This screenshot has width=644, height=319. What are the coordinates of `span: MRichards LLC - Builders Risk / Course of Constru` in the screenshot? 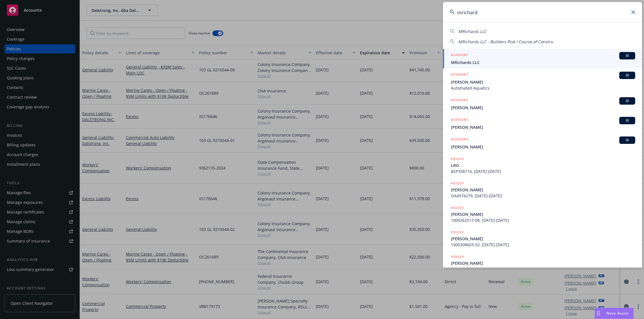 It's located at (506, 42).